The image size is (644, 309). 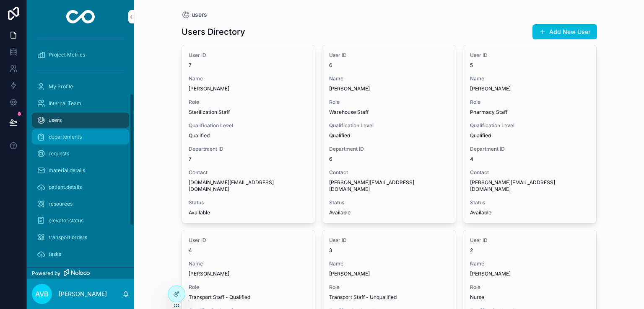 I want to click on h1: Users Directory, so click(x=214, y=32).